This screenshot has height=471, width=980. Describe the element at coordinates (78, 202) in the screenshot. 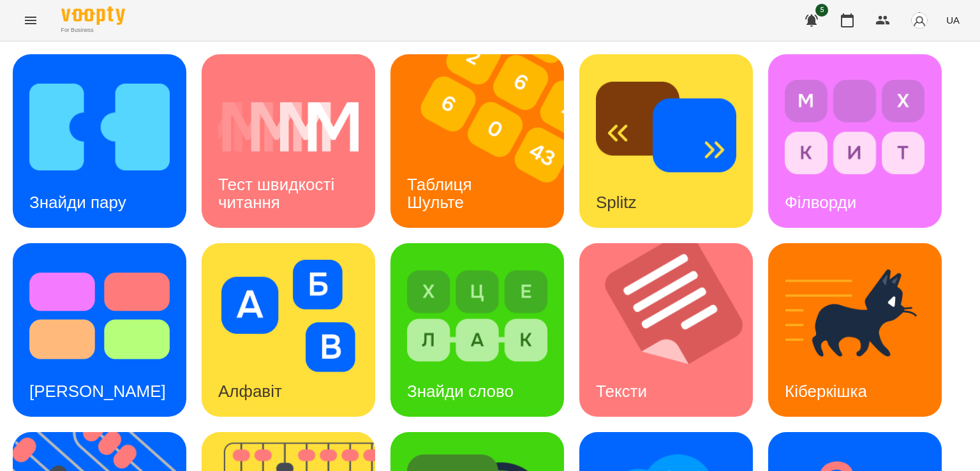

I see `h3: Знайди пару` at that location.